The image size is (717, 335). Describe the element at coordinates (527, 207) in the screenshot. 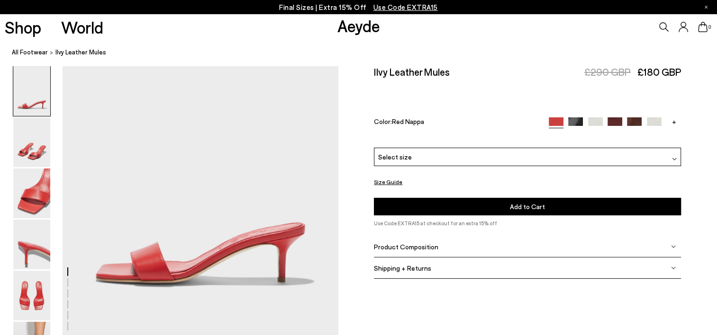

I see `span: Add to Cart` at that location.